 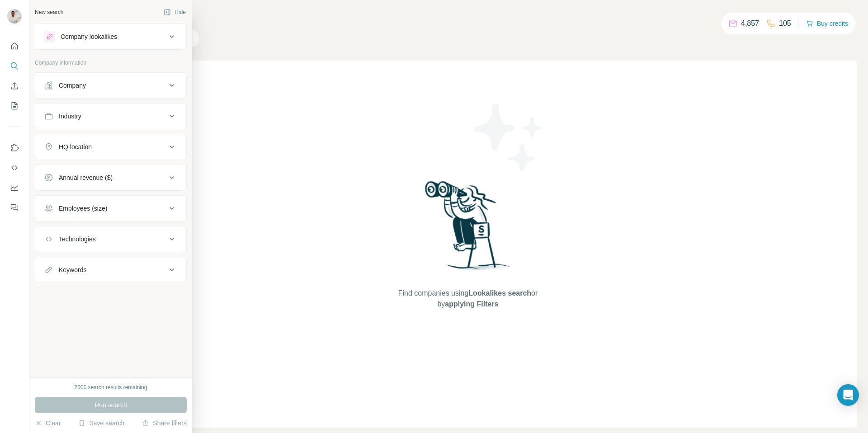 I want to click on button: Employees (size), so click(x=111, y=208).